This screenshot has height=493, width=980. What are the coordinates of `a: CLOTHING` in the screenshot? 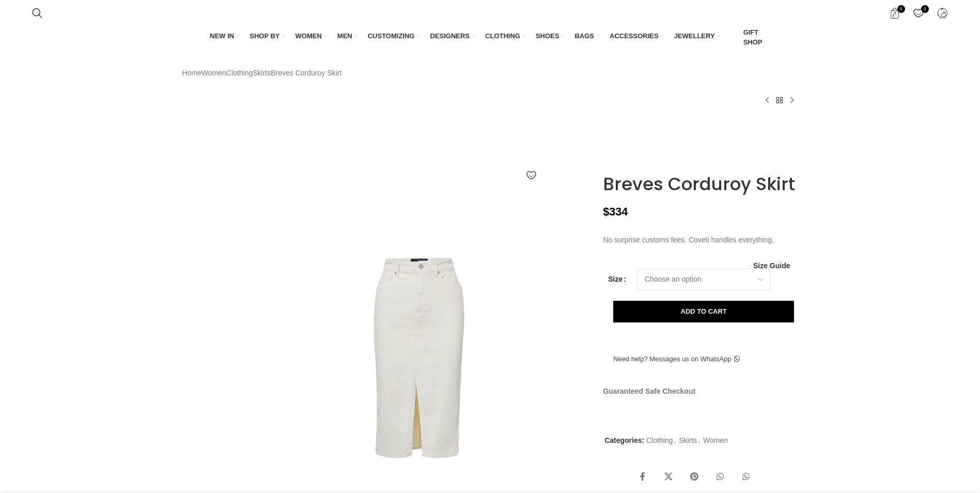 It's located at (505, 36).